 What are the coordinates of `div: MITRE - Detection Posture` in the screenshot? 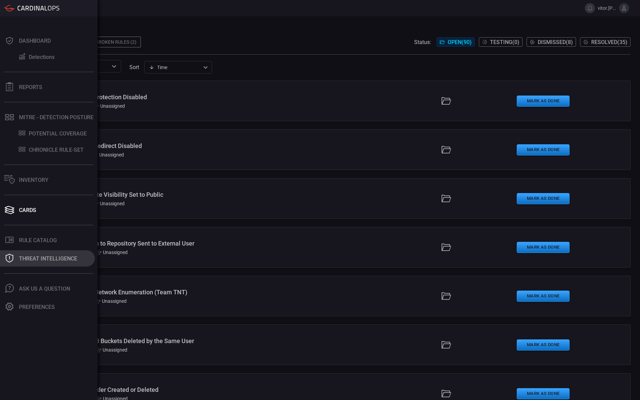 It's located at (56, 117).